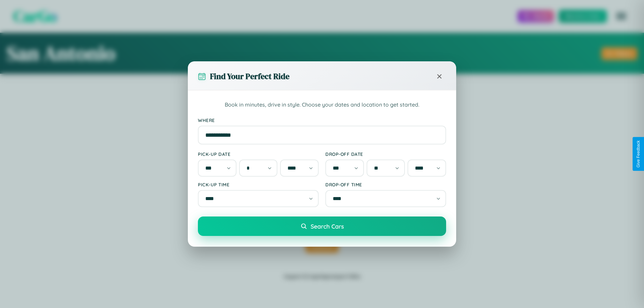 Image resolution: width=644 pixels, height=308 pixels. Describe the element at coordinates (322, 227) in the screenshot. I see `button: Search Cars` at that location.